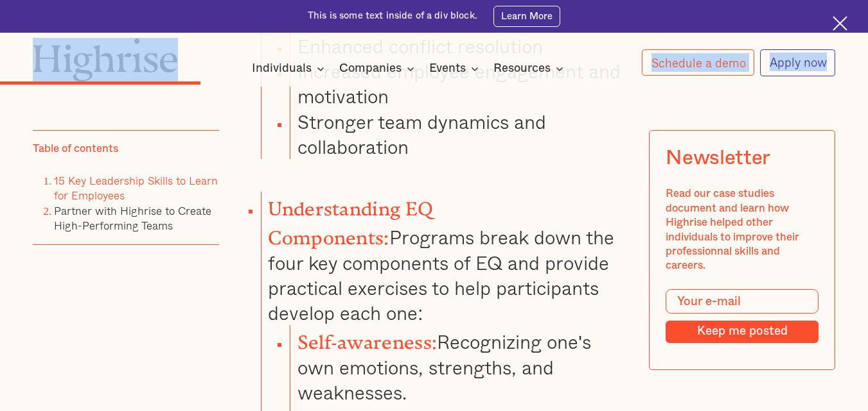  Describe the element at coordinates (350, 219) in the screenshot. I see `strong: Understanding EQ Components:` at that location.